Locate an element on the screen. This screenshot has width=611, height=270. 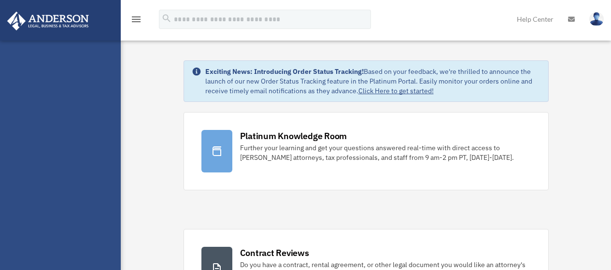
i: menu is located at coordinates (136, 19).